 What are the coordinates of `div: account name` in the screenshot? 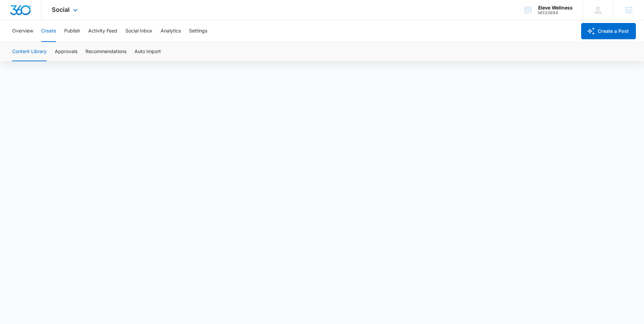 It's located at (555, 8).